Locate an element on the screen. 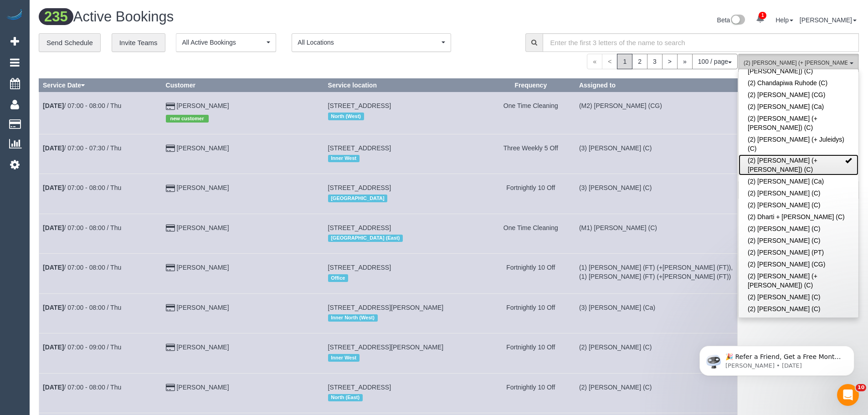 This screenshot has width=868, height=415. a: Invite Teams is located at coordinates (138, 43).